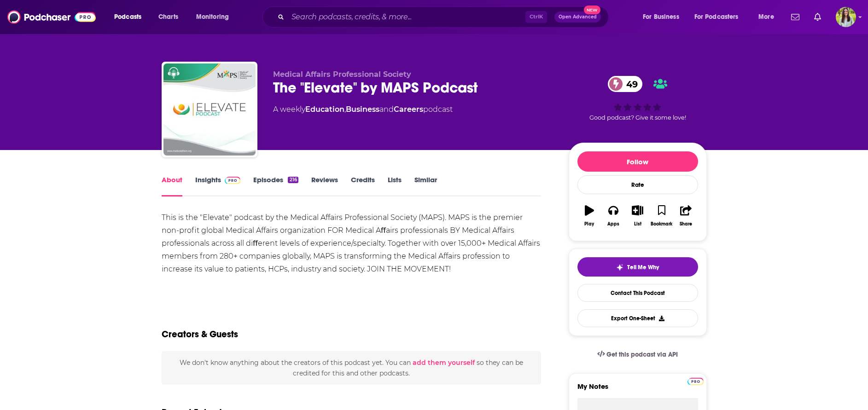  What do you see at coordinates (638, 390) in the screenshot?
I see `label: My Notes` at bounding box center [638, 390].